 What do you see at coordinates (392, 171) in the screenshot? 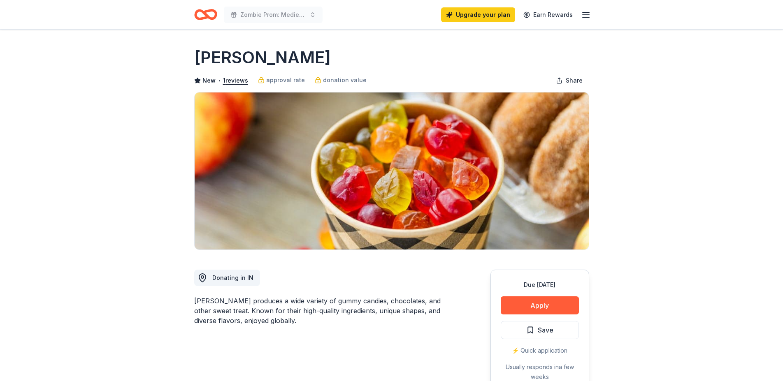
I see `img: Image for Albanese` at bounding box center [392, 171].